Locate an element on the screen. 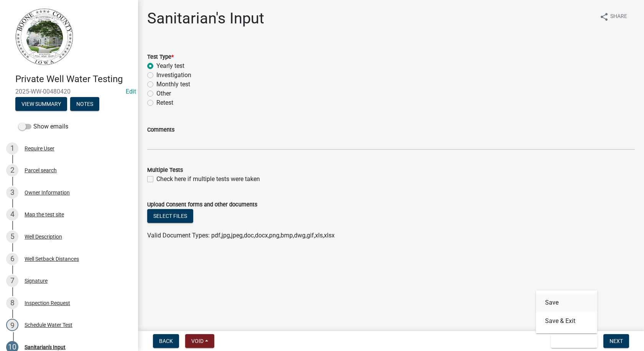 The height and width of the screenshot is (351, 644). label: Test Type is located at coordinates (161, 58).